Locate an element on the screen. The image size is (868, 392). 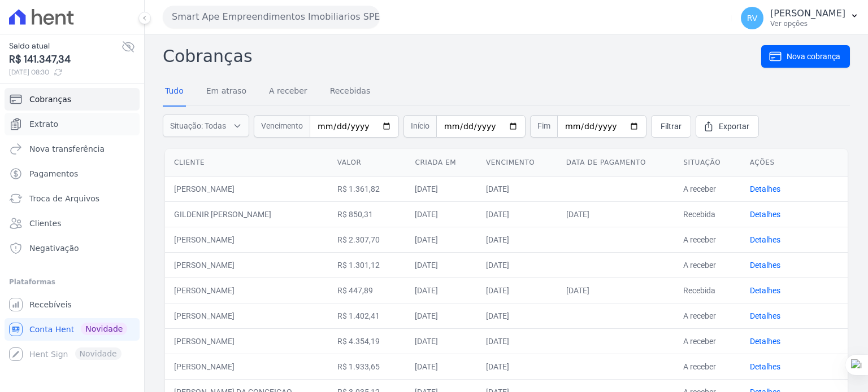
a: Nova transferência is located at coordinates (72, 149).